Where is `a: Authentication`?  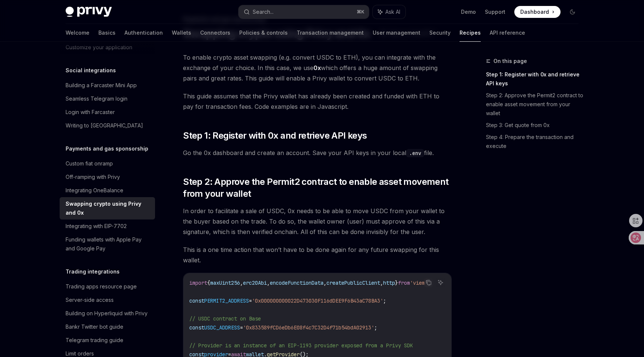 a: Authentication is located at coordinates (144, 33).